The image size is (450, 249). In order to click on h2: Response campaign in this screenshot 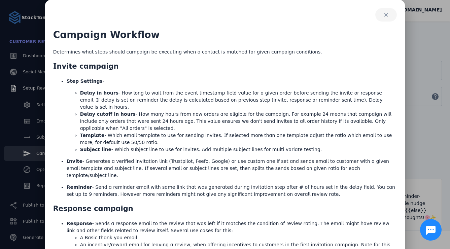, I will do `click(225, 209)`.